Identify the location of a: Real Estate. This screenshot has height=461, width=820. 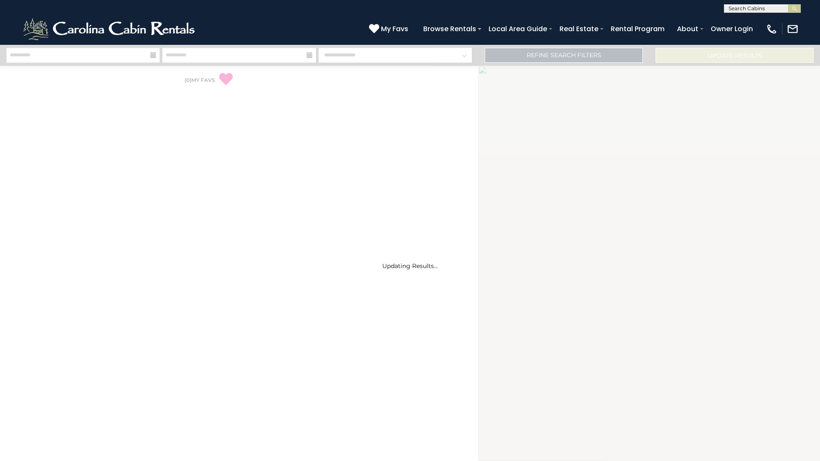
(578, 29).